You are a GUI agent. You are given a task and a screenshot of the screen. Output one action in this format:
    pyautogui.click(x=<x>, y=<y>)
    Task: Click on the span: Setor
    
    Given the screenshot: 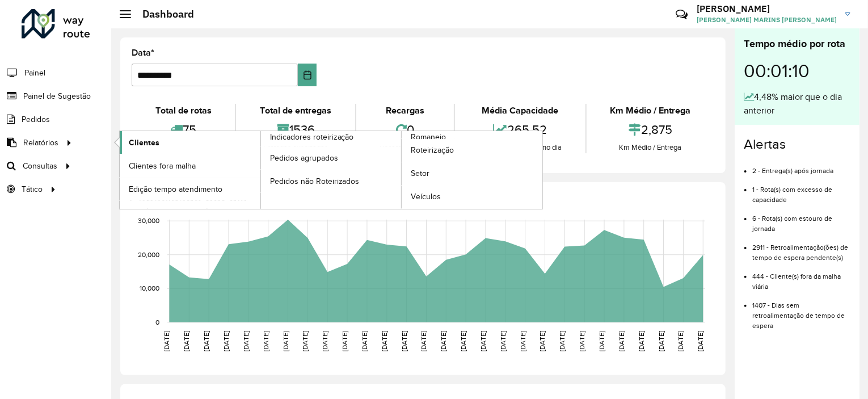 What is the action you would take?
    pyautogui.click(x=420, y=173)
    